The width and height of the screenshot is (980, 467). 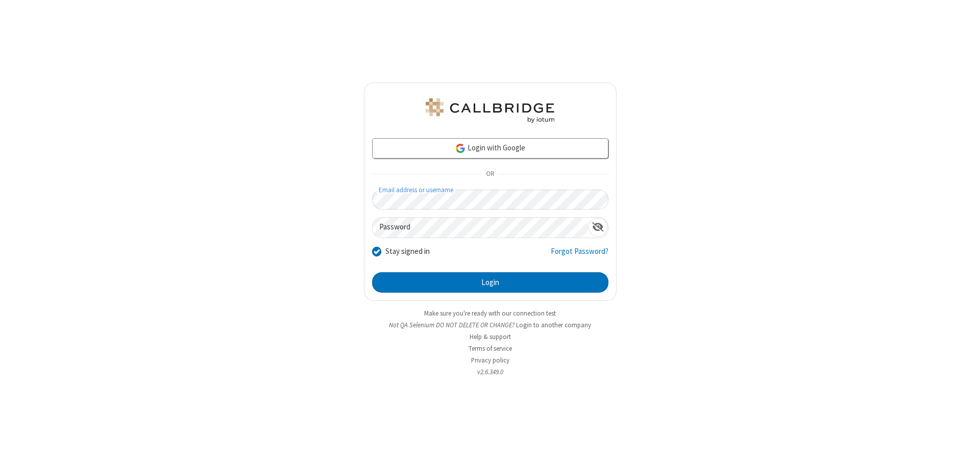 I want to click on span: OR, so click(x=490, y=175).